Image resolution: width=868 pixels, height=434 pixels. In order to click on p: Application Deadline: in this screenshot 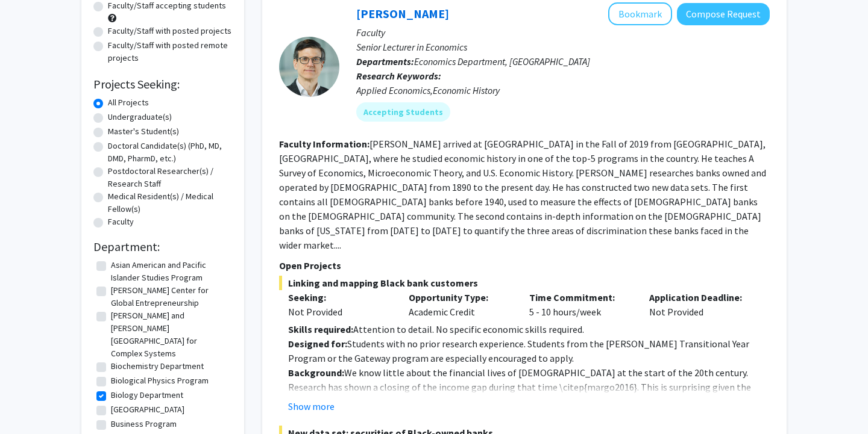, I will do `click(701, 297)`.